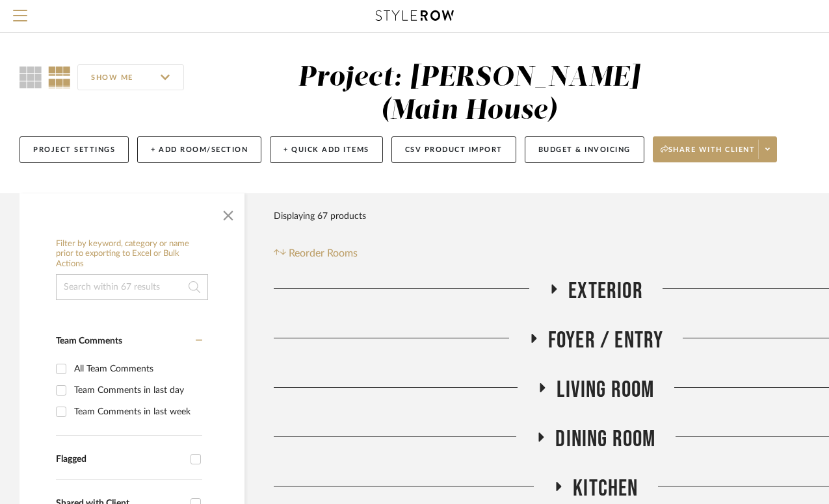 The image size is (829, 504). What do you see at coordinates (89, 341) in the screenshot?
I see `span: Team Comments` at bounding box center [89, 341].